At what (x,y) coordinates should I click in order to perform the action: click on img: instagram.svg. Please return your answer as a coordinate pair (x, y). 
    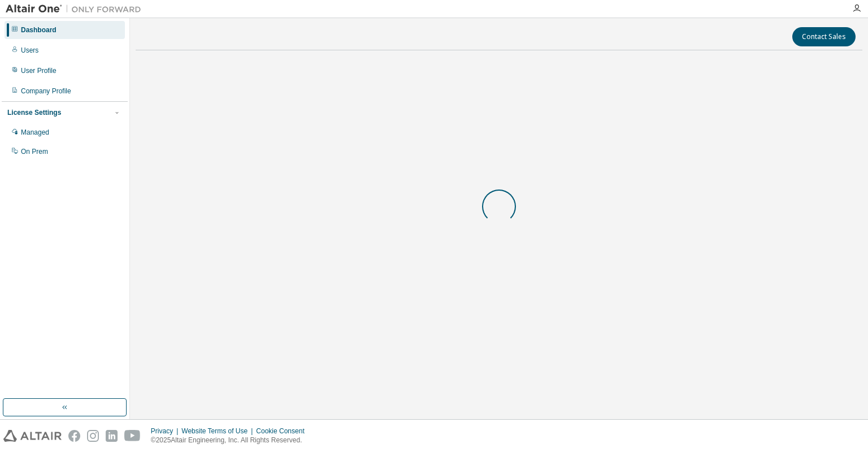
    Looking at the image, I should click on (93, 435).